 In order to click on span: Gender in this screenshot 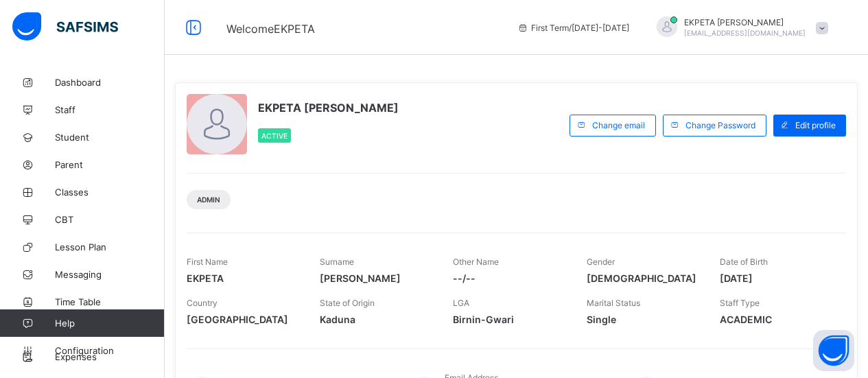, I will do `click(600, 261)`.